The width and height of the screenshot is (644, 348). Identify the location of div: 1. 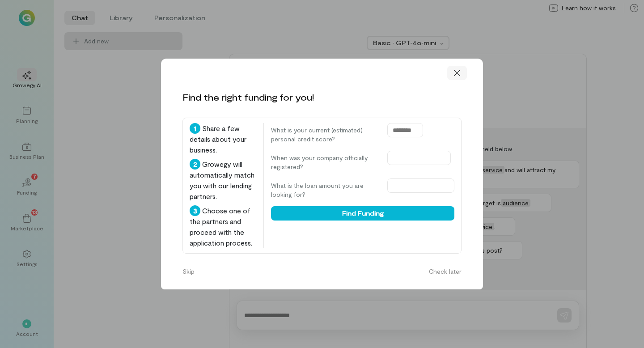
(195, 128).